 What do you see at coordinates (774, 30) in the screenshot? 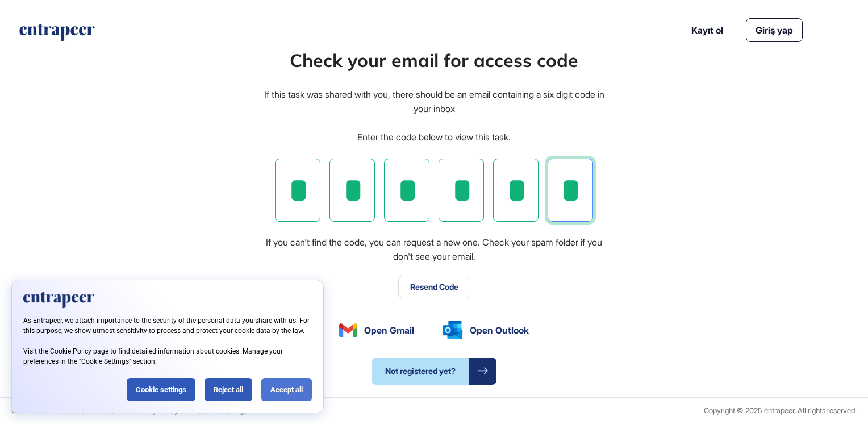
I see `a: Giriş yap` at bounding box center [774, 30].